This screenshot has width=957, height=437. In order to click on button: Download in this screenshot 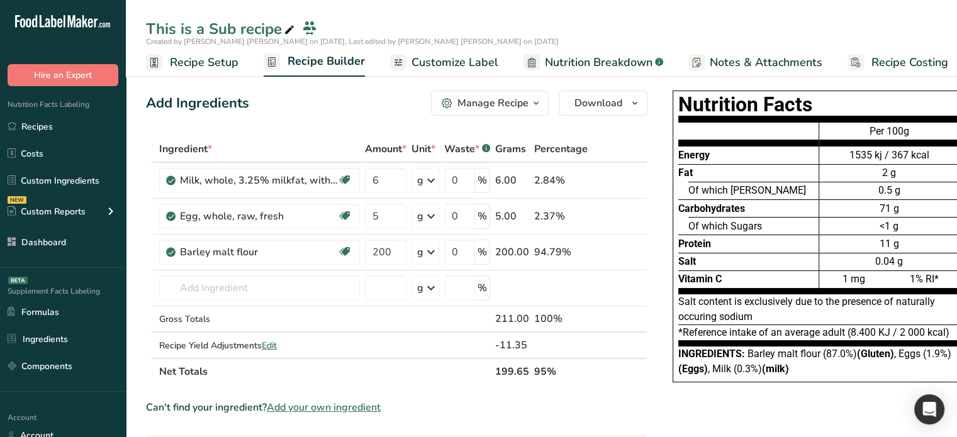, I will do `click(603, 103)`.